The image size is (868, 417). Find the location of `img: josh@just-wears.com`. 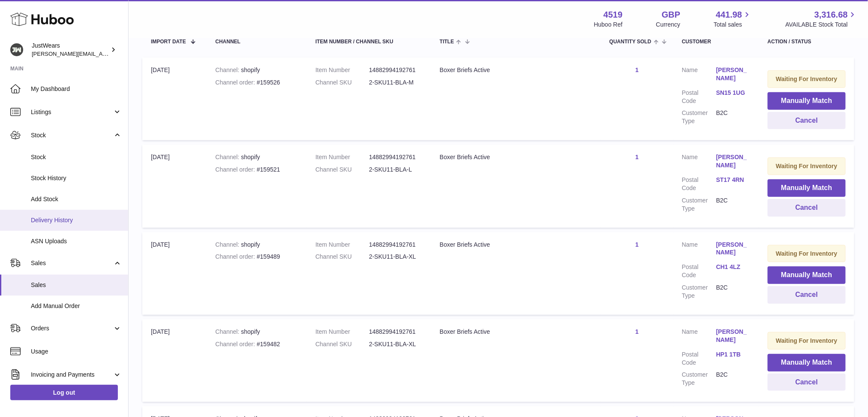

img: josh@just-wears.com is located at coordinates (17, 50).